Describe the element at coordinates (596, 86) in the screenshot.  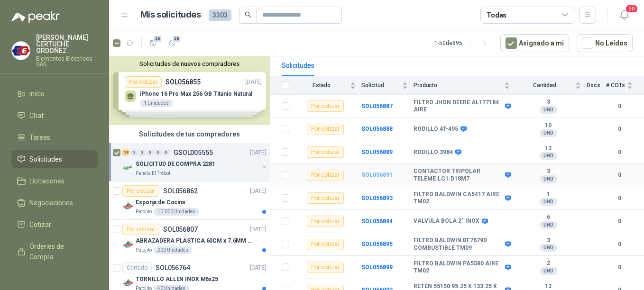
I see `th: Docs` at that location.